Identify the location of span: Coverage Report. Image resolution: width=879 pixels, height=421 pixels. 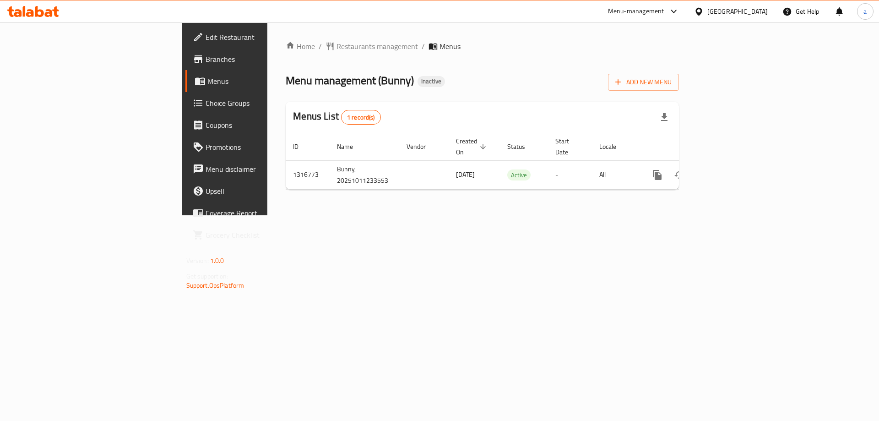
(263, 213).